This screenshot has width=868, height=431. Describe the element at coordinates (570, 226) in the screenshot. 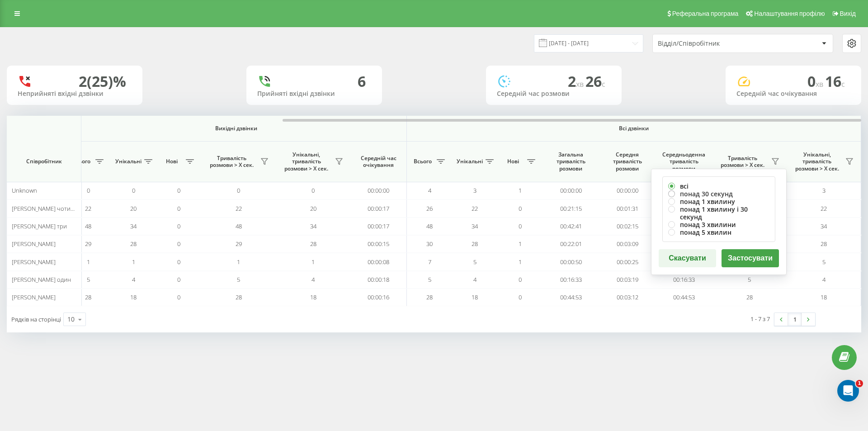

I see `td: 00:42:41` at that location.